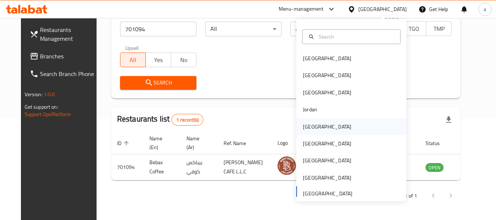  I want to click on table: enhanced table, so click(297, 156).